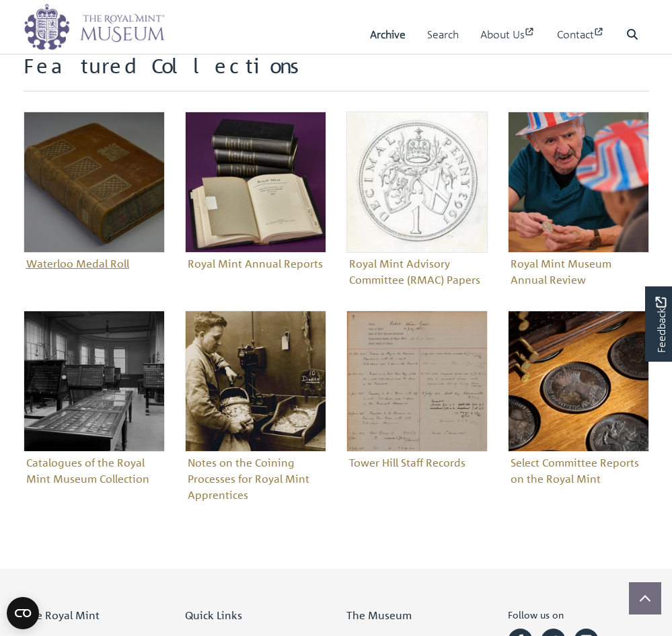 The height and width of the screenshot is (636, 672). What do you see at coordinates (94, 400) in the screenshot?
I see `a: Catalogues of the Royal Mint Museum CollectionCatalogues of the Royal Mint Museum Collection` at bounding box center [94, 400].